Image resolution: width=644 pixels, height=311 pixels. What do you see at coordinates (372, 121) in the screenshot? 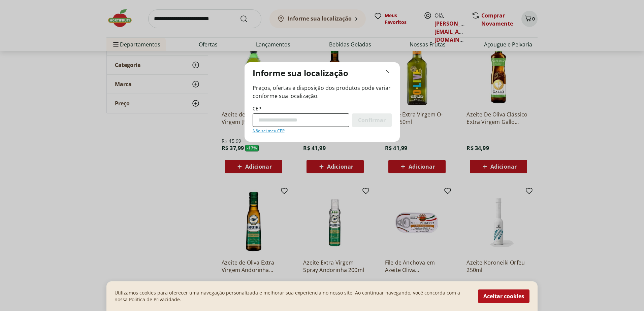
I see `button: Confirmar` at bounding box center [372, 121].